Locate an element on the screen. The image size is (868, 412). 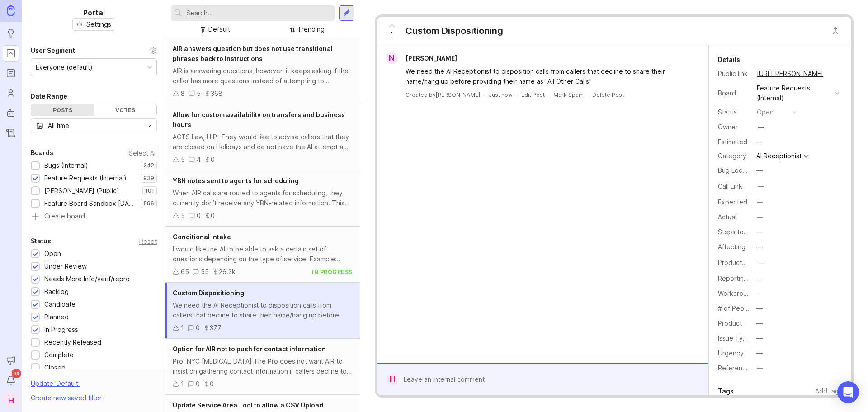
div: Reset is located at coordinates (148, 241).